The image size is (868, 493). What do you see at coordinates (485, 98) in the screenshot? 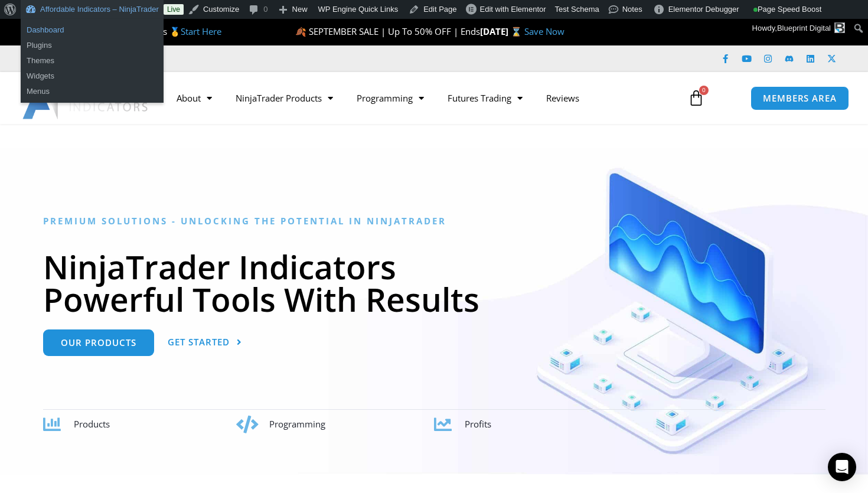
I see `a: Futures Trading` at bounding box center [485, 98].